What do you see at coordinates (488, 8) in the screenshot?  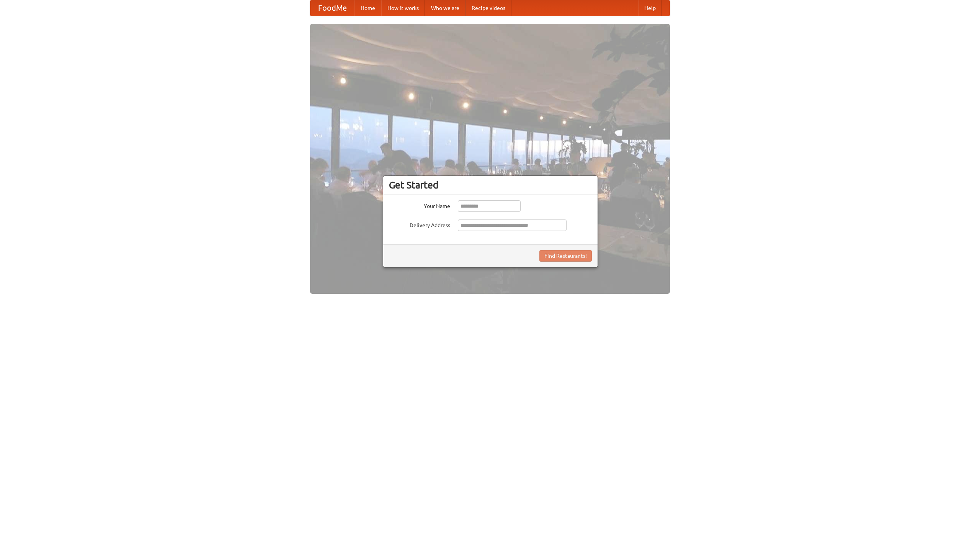 I see `a: Recipe videos` at bounding box center [488, 8].